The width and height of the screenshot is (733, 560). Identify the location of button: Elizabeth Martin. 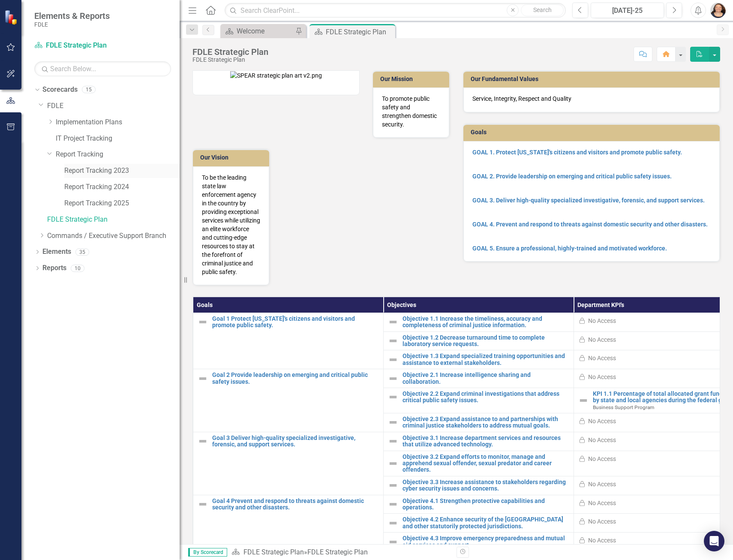
(718, 10).